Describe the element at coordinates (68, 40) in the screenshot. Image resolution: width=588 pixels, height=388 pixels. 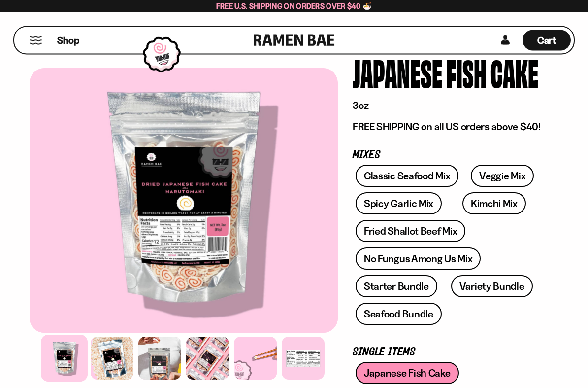
I see `a: Shop` at that location.